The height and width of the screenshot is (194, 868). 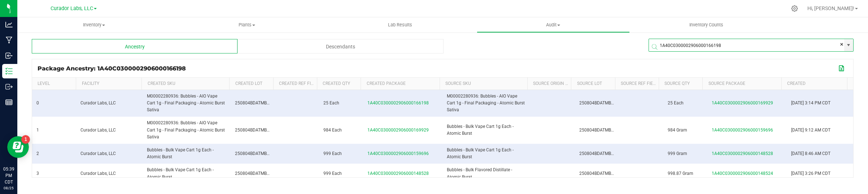 What do you see at coordinates (743, 173) in the screenshot?
I see `span: 1A40C0300002906000148524` at bounding box center [743, 173].